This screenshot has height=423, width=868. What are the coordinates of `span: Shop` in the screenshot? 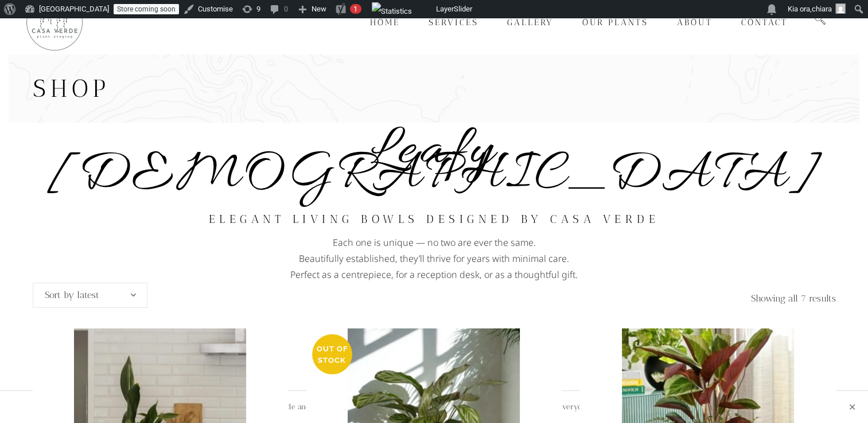 It's located at (71, 88).